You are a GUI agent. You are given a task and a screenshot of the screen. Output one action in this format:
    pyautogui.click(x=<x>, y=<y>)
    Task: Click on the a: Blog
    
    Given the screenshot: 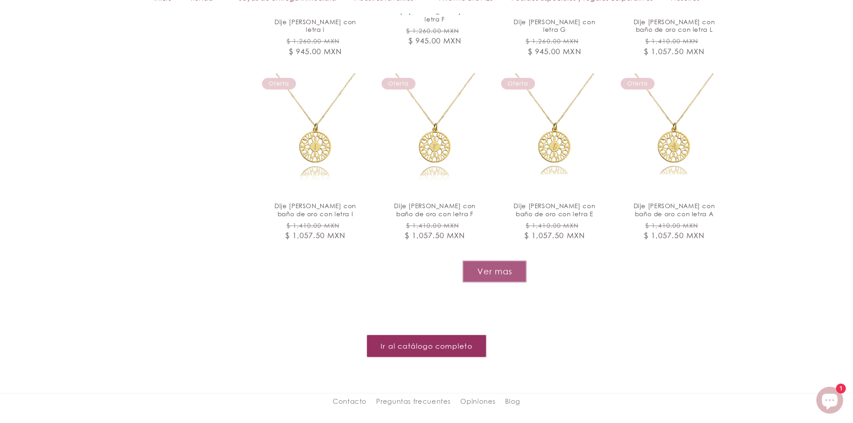 What is the action you would take?
    pyautogui.click(x=513, y=402)
    